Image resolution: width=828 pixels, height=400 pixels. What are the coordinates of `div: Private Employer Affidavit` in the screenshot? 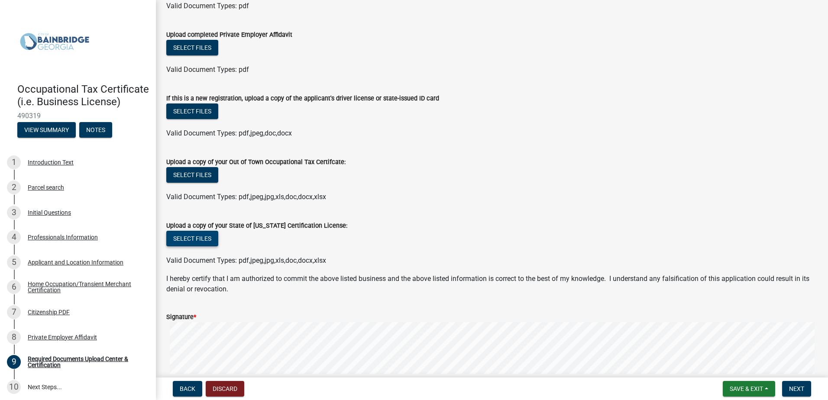 It's located at (62, 337).